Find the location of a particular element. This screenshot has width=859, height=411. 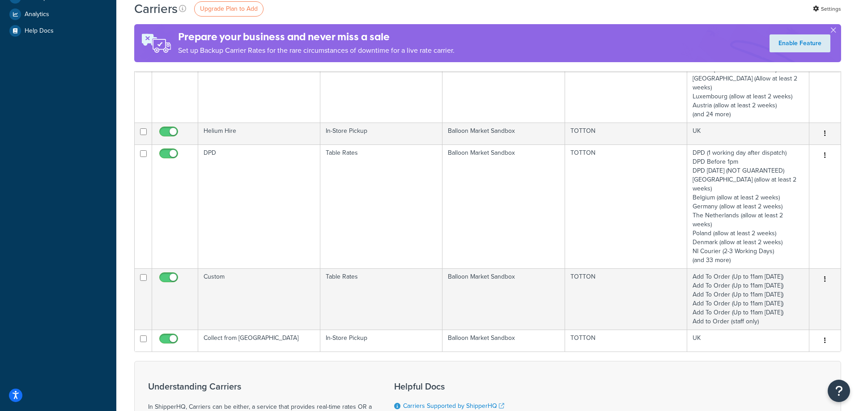

td: Custom is located at coordinates (259, 299).